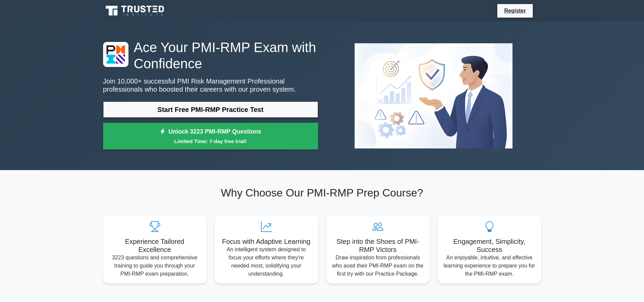 Image resolution: width=644 pixels, height=302 pixels. I want to click on p: 3223 questions and comprehensive training to guide you through your PMI-RMP exam preparation., so click(155, 266).